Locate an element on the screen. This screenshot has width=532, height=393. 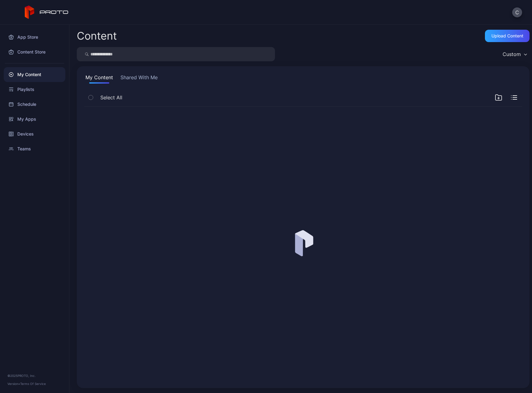
a: Terms Of Service is located at coordinates (33, 384).